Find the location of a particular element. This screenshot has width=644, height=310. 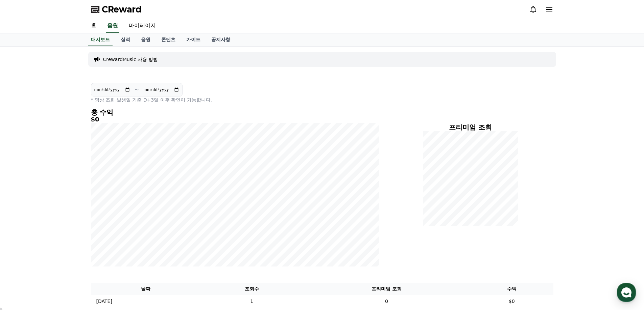

th: 수익 is located at coordinates (512, 289).